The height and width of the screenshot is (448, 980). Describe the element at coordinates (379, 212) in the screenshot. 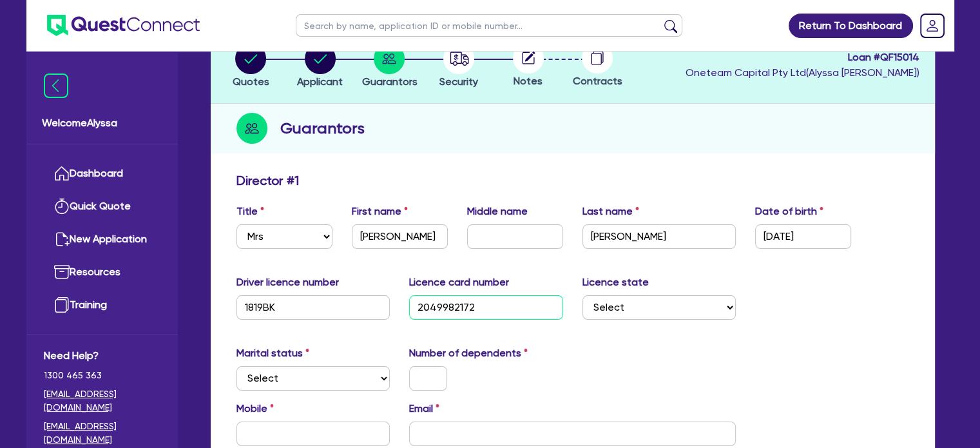

I see `label: First name` at that location.